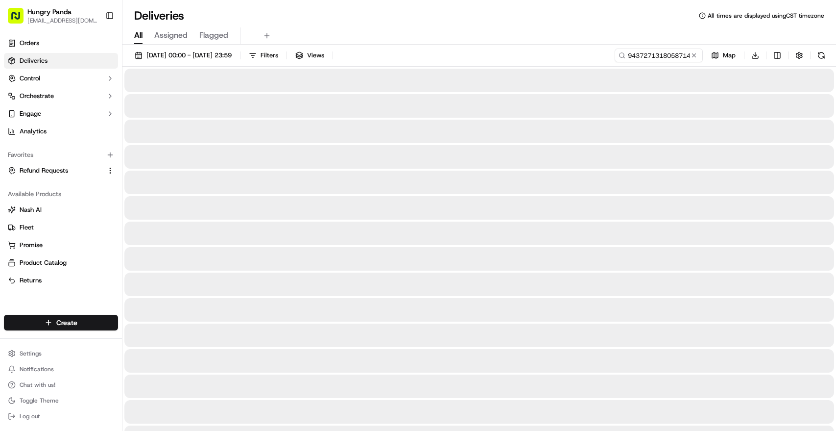  I want to click on a: Analytics, so click(61, 131).